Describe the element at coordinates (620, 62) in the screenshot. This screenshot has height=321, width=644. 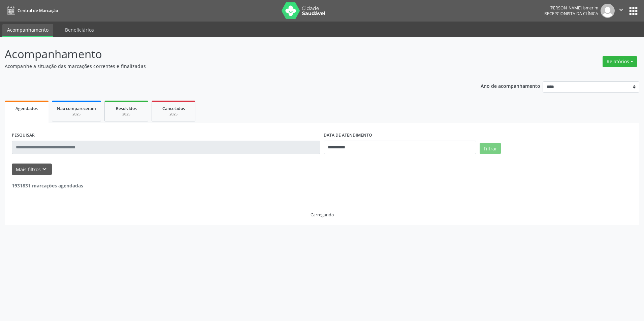
I see `button: Relatórios` at that location.